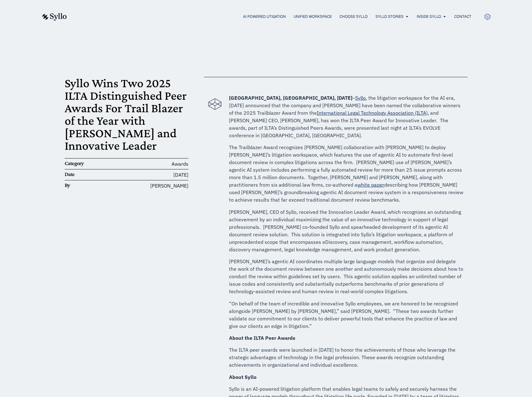 The image size is (532, 397). I want to click on a: Unified Workspace, so click(313, 17).